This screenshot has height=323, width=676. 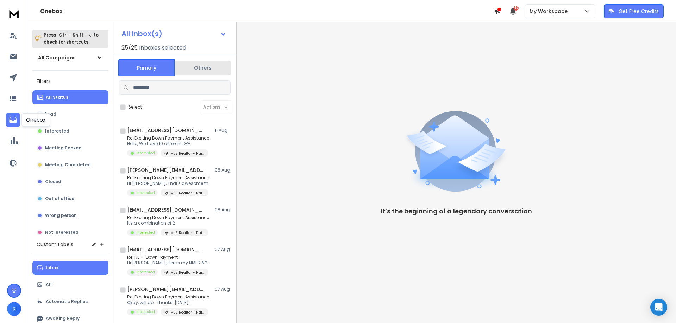 I want to click on p: Meeting Booked, so click(x=63, y=148).